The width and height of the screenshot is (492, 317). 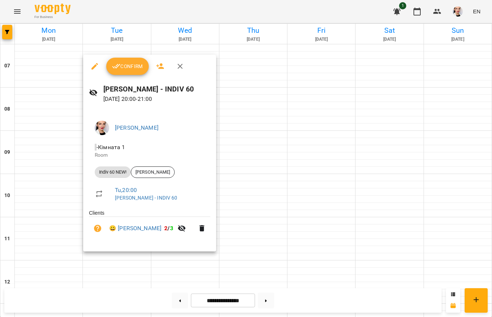 I want to click on span: Confirm, so click(x=128, y=66).